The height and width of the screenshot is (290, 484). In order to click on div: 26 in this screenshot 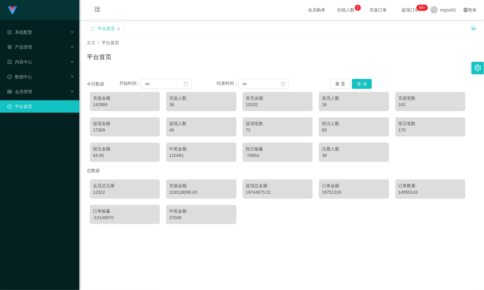, I will do `click(354, 105)`.